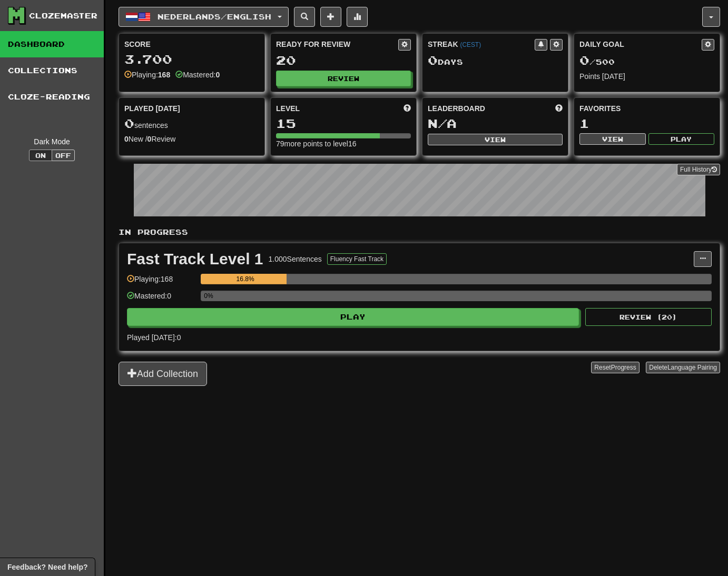  I want to click on div: Ready for Review, so click(337, 44).